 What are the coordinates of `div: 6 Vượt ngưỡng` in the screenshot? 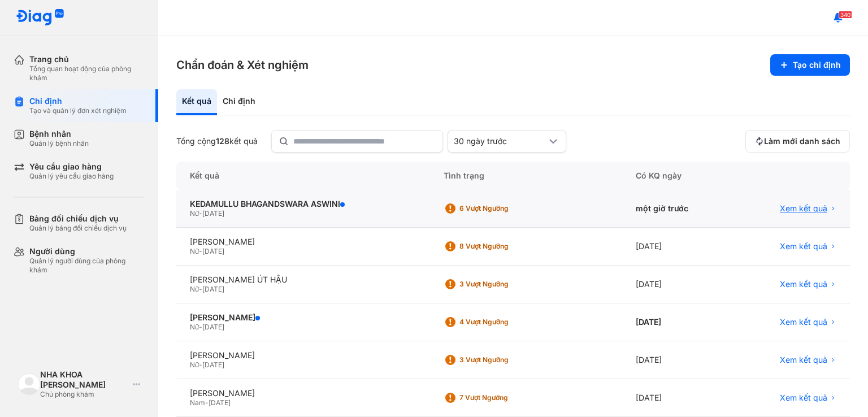 It's located at (505, 209).